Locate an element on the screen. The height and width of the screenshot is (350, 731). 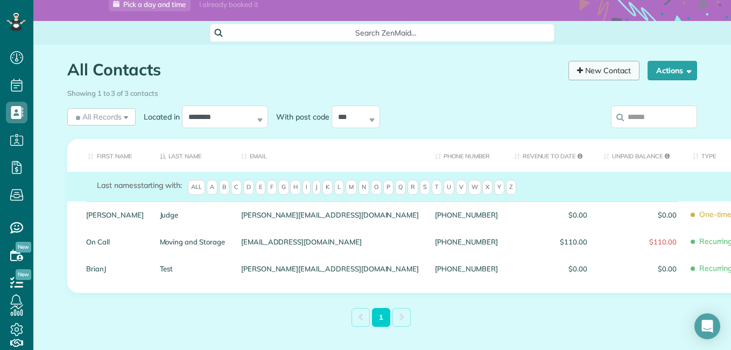
span: All Records is located at coordinates (97, 117).